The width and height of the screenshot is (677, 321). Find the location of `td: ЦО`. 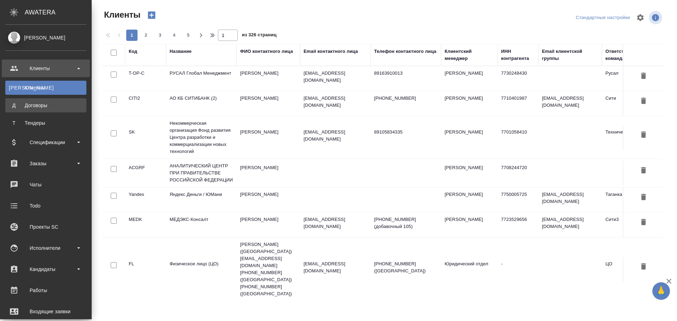

td: ЦО is located at coordinates (630, 270).